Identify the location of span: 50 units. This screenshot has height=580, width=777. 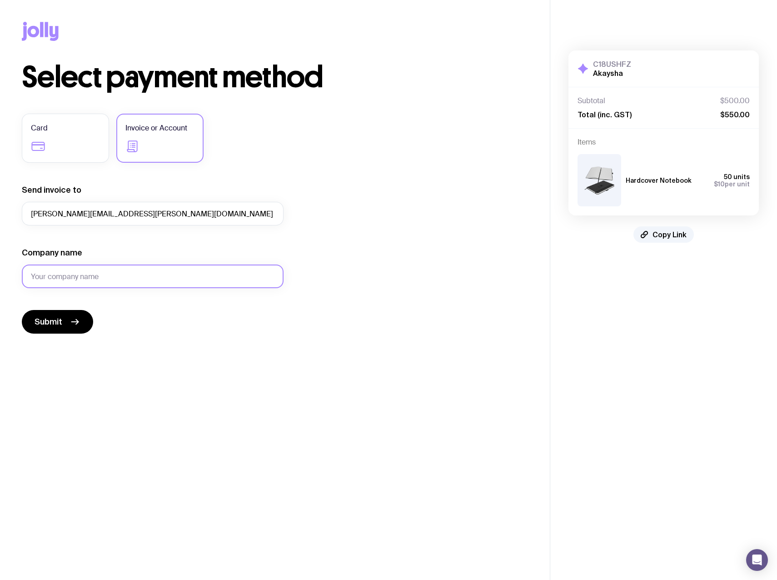
(737, 177).